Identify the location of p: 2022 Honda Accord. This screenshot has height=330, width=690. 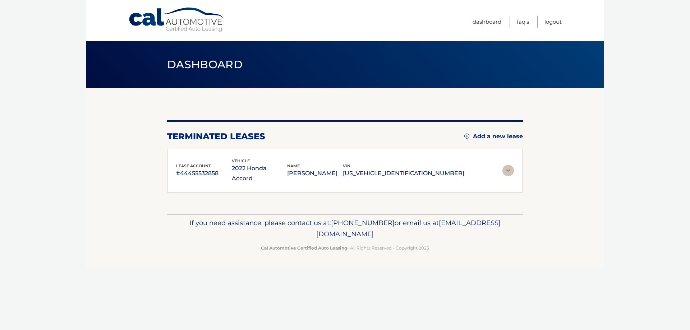
(260, 174).